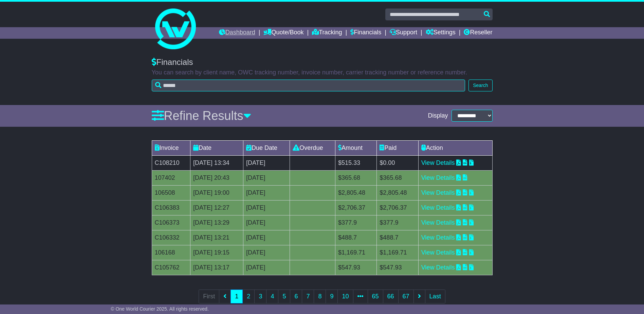 The width and height of the screenshot is (644, 314). I want to click on td: 107402, so click(171, 178).